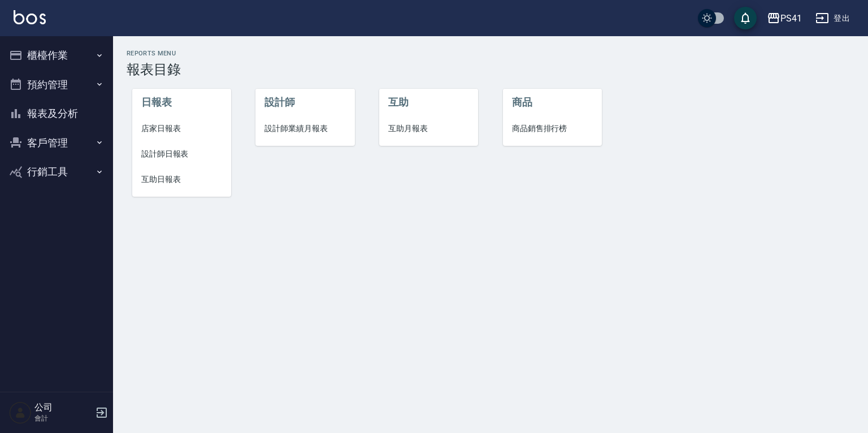  I want to click on span: 互助月報表, so click(429, 129).